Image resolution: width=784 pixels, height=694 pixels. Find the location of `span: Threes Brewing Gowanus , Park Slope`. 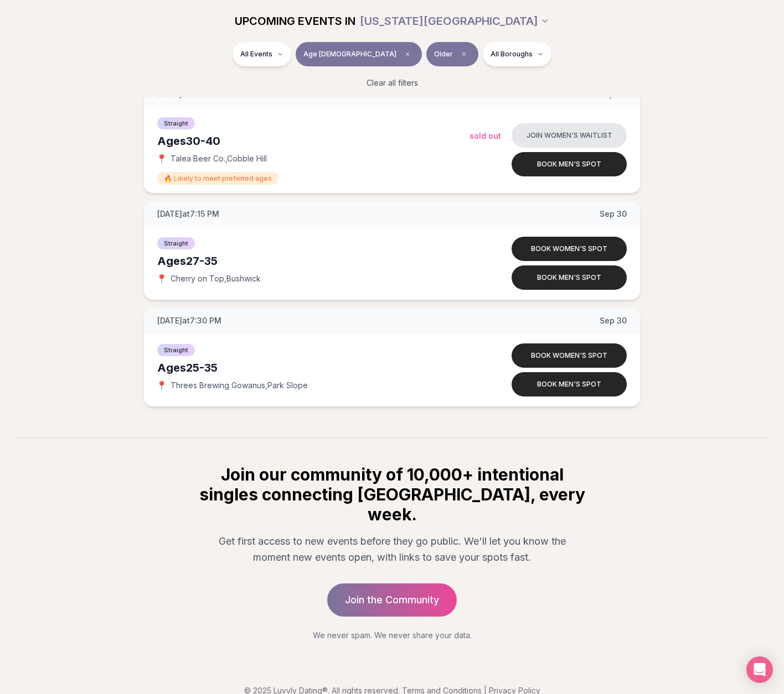

span: Threes Brewing Gowanus , Park Slope is located at coordinates (239, 385).